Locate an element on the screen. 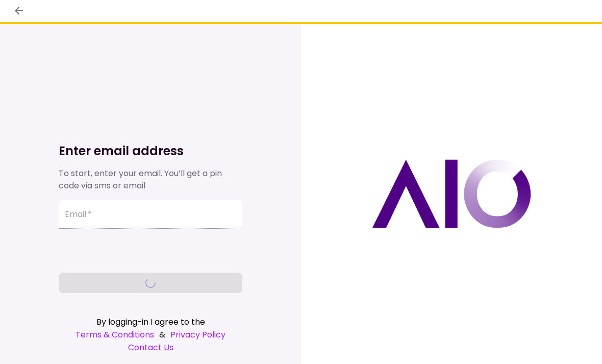 The width and height of the screenshot is (602, 364). button: back is located at coordinates (19, 10).